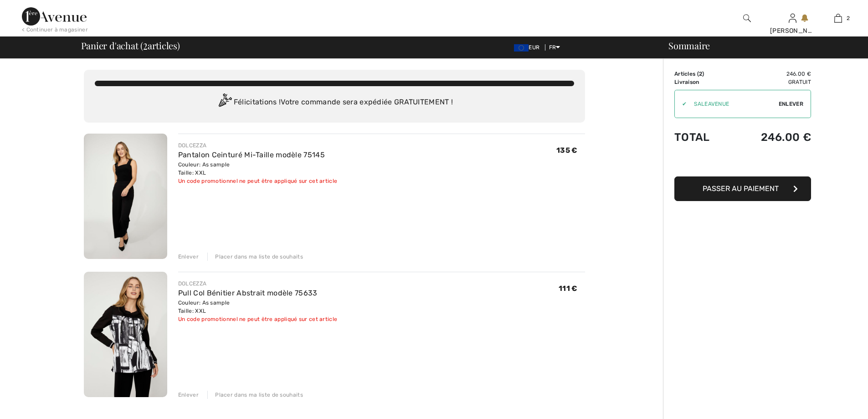 The height and width of the screenshot is (419, 868). Describe the element at coordinates (54, 16) in the screenshot. I see `img: 1ère Avenue` at that location.